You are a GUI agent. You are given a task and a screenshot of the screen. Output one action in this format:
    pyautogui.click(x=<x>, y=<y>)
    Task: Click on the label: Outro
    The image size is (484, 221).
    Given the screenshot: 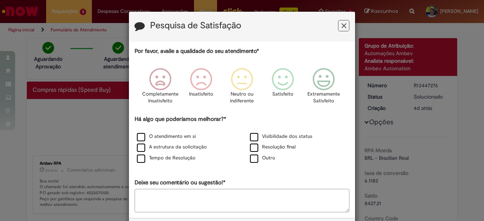 What is the action you would take?
    pyautogui.click(x=262, y=158)
    